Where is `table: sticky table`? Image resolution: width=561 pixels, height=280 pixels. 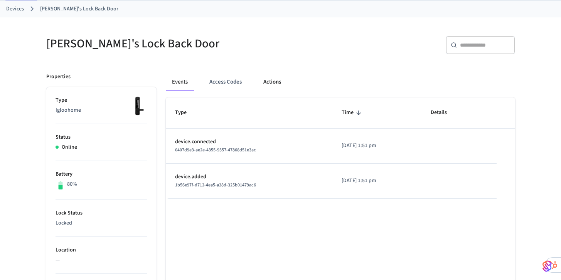
table: sticky table is located at coordinates (340, 148).